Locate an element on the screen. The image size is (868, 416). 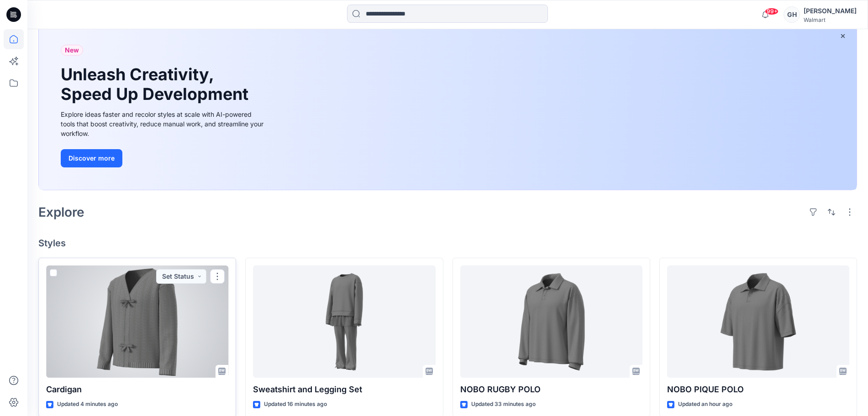
p: Updated an hour ago is located at coordinates (705, 405).